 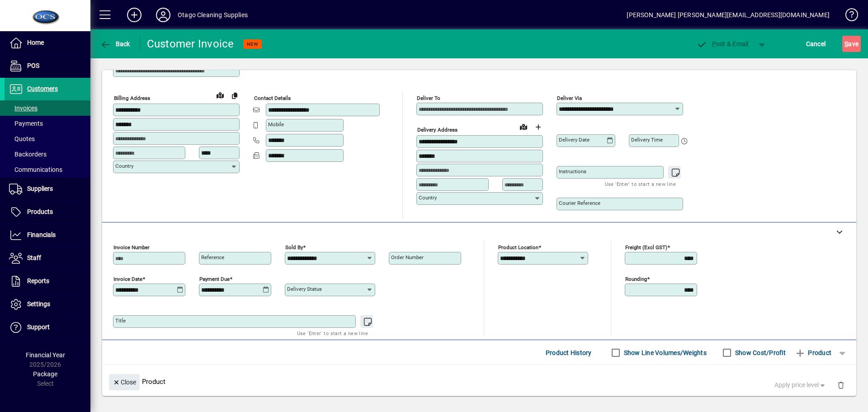 What do you see at coordinates (760, 353) in the screenshot?
I see `label: Show Cost/Profit` at bounding box center [760, 353].